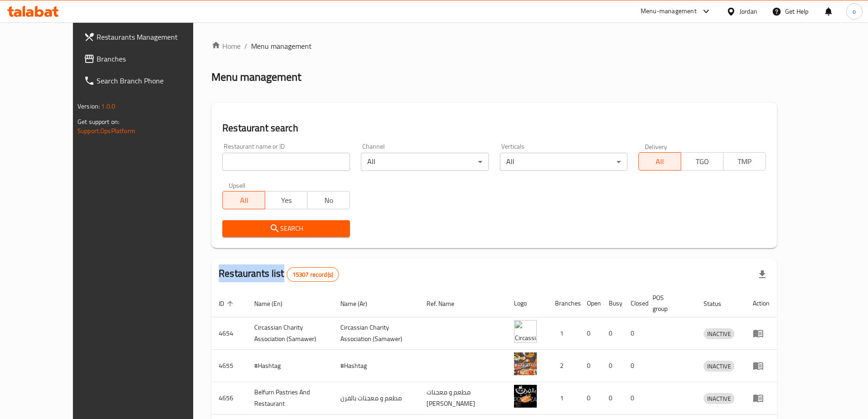 The width and height of the screenshot is (868, 419). Describe the element at coordinates (525, 331) in the screenshot. I see `img: ​Circassian ​Charity ​Association​ (Samawer)` at that location.